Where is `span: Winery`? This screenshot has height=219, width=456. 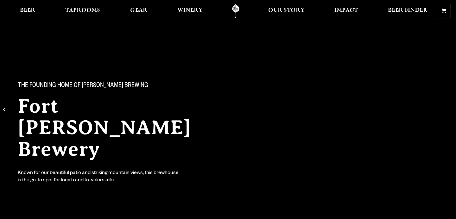 span: Winery is located at coordinates (190, 10).